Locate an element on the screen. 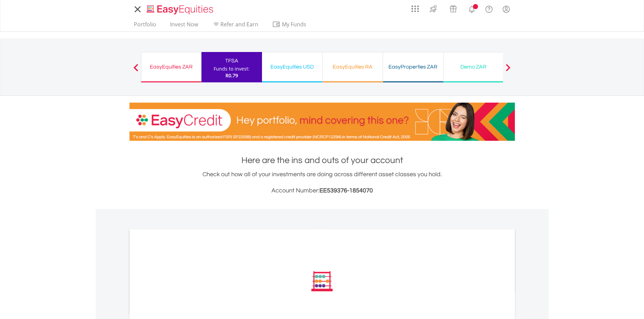 The height and width of the screenshot is (319, 644). img: EasyCredit Promotion Banner is located at coordinates (322, 121).